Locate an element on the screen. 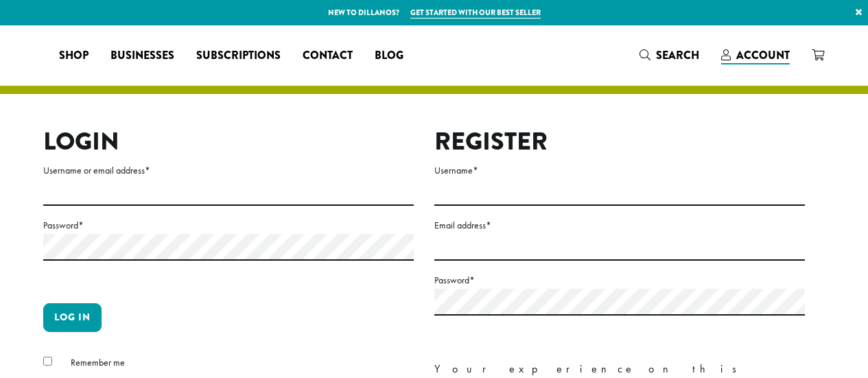 This screenshot has height=378, width=868. button: Log in is located at coordinates (72, 317).